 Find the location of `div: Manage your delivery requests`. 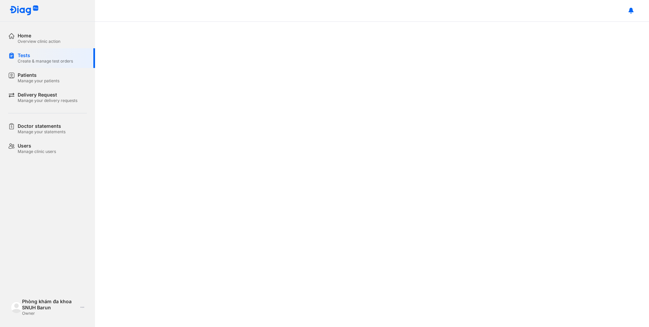

div: Manage your delivery requests is located at coordinates (48, 100).